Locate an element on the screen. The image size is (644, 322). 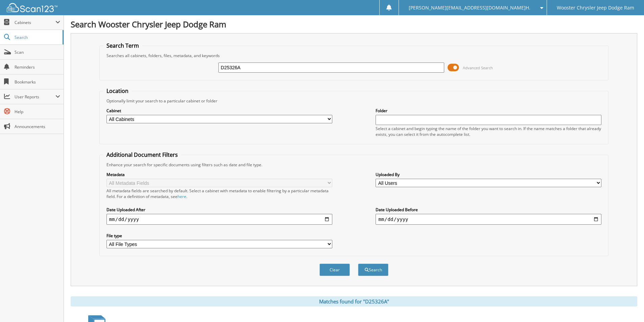
div: Searches all cabinets, folders, files, metadata, and keywords is located at coordinates (354, 55).